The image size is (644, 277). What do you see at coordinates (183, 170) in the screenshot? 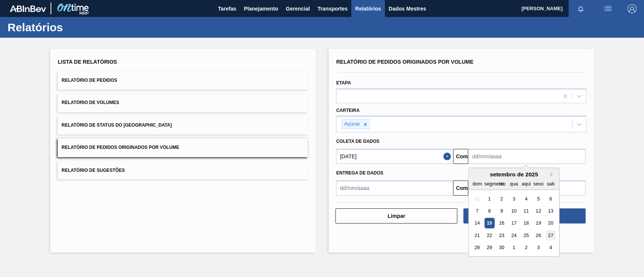
I see `button: Relatório de Sugestões` at bounding box center [183, 170].